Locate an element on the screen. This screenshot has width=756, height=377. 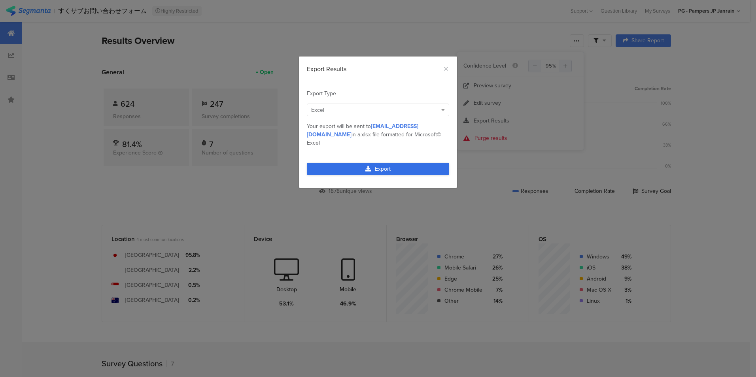
div: Export Type is located at coordinates (378, 93).